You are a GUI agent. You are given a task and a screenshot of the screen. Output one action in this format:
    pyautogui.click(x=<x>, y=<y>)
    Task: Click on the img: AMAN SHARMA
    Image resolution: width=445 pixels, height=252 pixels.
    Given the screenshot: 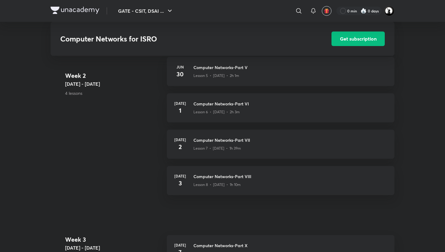 What is the action you would take?
    pyautogui.click(x=389, y=11)
    